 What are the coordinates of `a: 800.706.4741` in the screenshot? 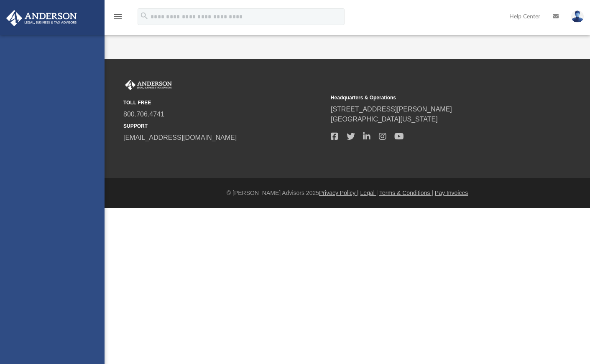 It's located at (144, 114).